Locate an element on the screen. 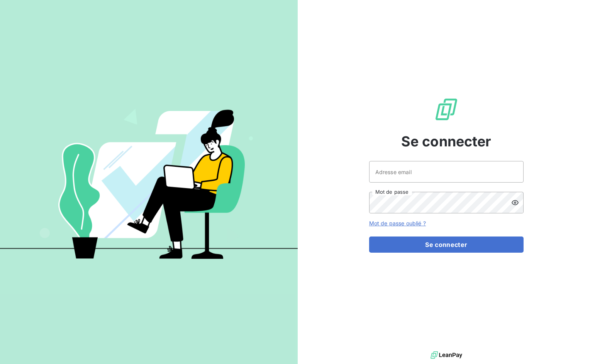 The height and width of the screenshot is (364, 595). input: placeholder is located at coordinates (446, 172).